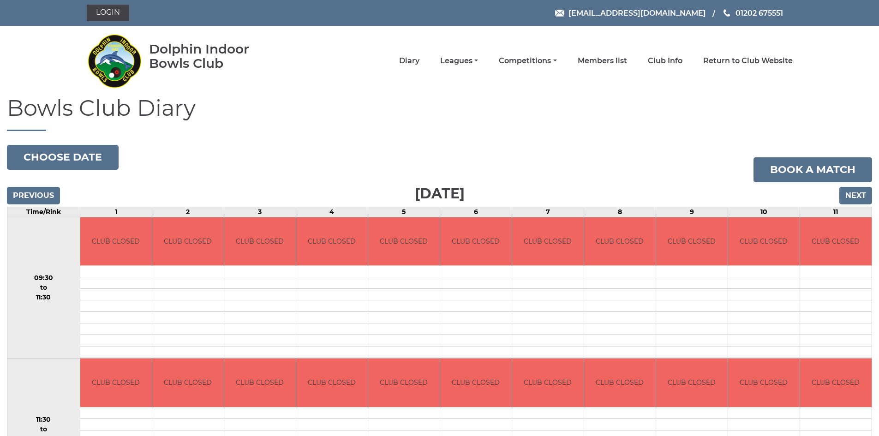 Image resolution: width=879 pixels, height=436 pixels. What do you see at coordinates (836, 212) in the screenshot?
I see `td: 11` at bounding box center [836, 212].